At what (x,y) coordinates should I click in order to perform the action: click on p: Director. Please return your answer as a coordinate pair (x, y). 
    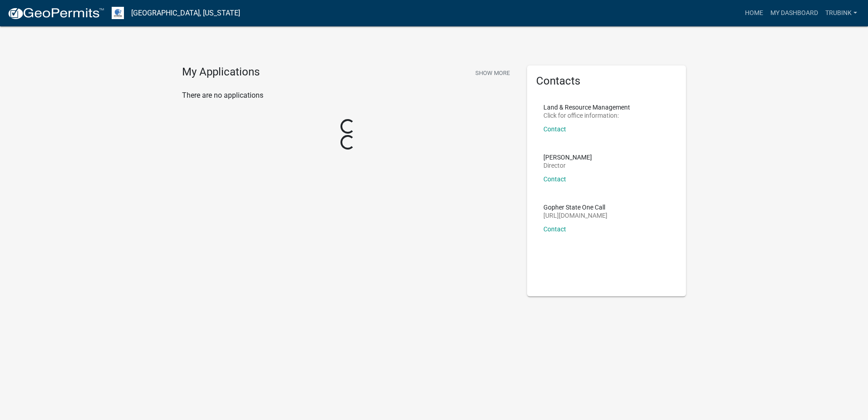
    Looking at the image, I should click on (567, 166).